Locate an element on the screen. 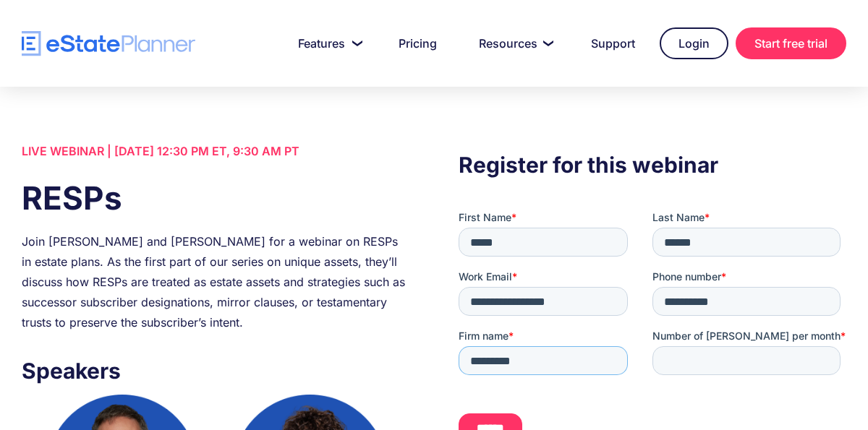 This screenshot has width=868, height=430. a: Resources is located at coordinates (513, 43).